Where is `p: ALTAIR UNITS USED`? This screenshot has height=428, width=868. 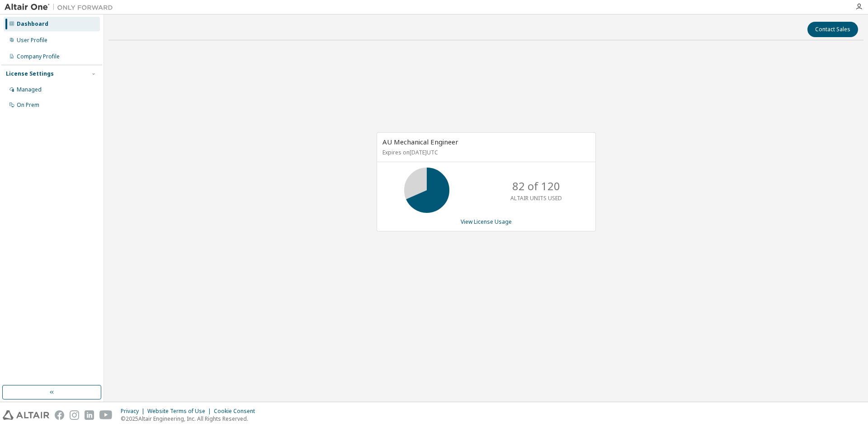
p: ALTAIR UNITS USED is located at coordinates (536, 198).